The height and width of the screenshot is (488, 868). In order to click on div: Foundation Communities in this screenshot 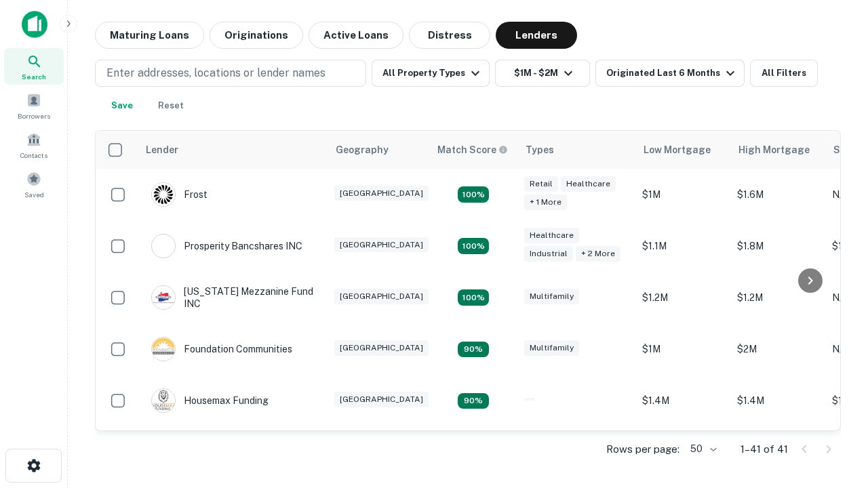, I will do `click(221, 349)`.